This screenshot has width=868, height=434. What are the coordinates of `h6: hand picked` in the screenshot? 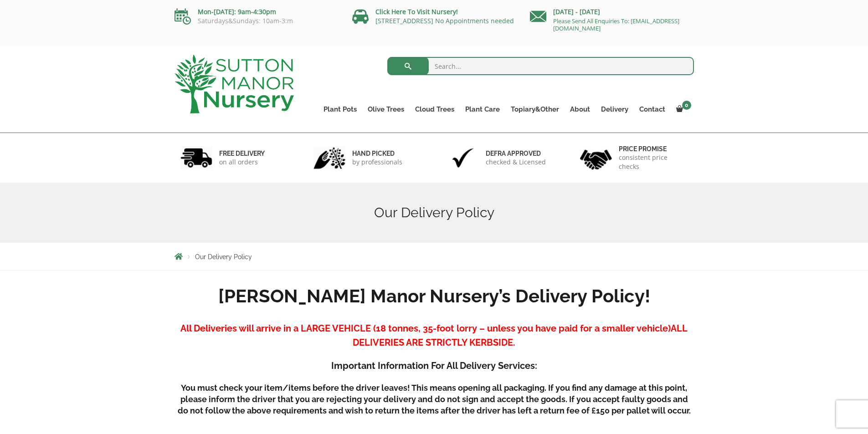 It's located at (377, 153).